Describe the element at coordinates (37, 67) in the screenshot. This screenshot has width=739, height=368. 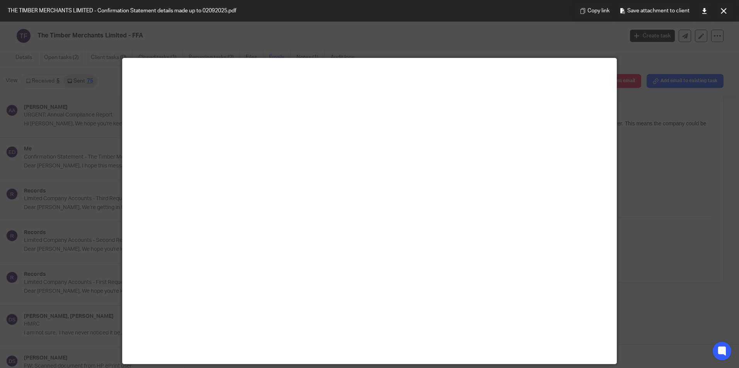
I see `span: Striking Off the Company` at that location.